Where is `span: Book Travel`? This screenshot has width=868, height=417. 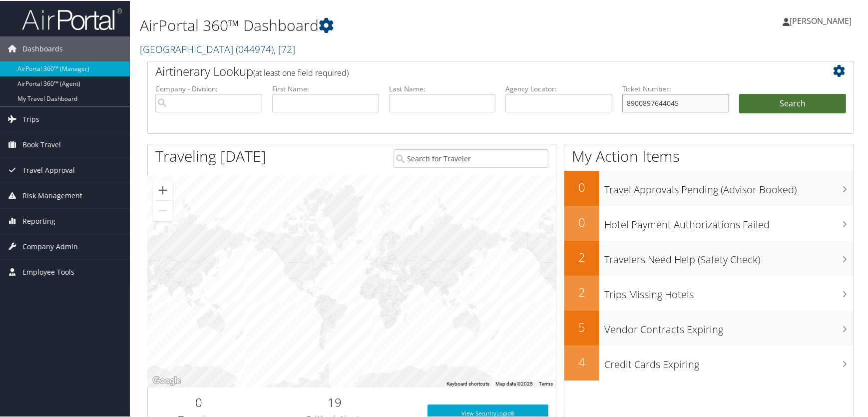
span: Book Travel is located at coordinates (41, 144).